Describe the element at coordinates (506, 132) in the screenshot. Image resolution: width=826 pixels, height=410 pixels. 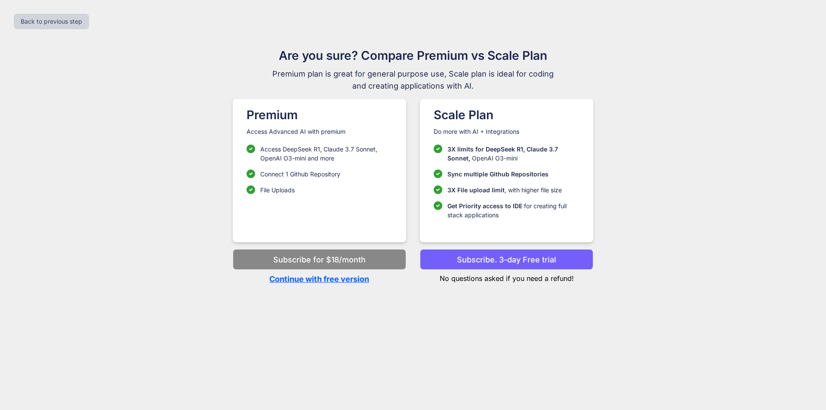
I see `p: Do more with AI + Integrations` at that location.